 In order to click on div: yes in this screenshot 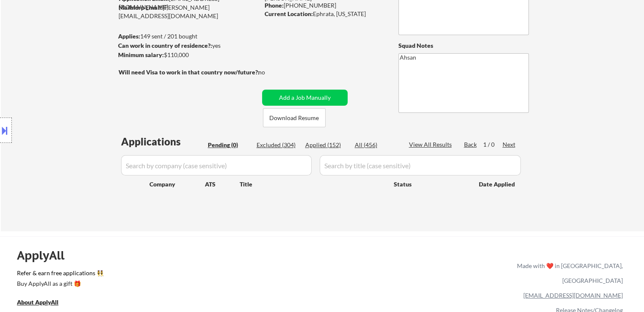, I will do `click(187, 46)`.